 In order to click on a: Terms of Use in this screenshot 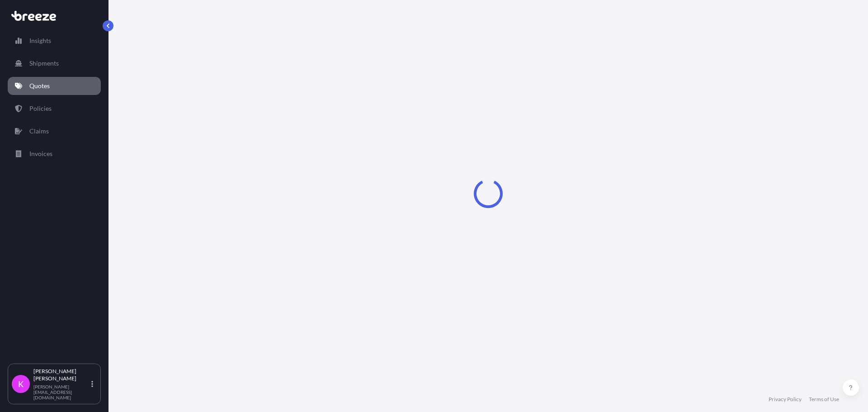, I will do `click(823, 399)`.